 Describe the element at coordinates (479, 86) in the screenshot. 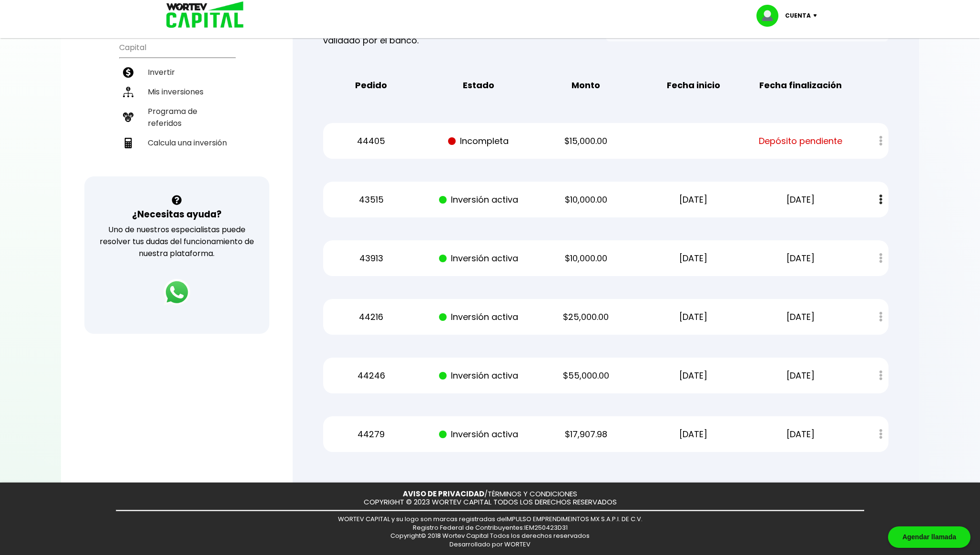

I see `b: Estado` at that location.